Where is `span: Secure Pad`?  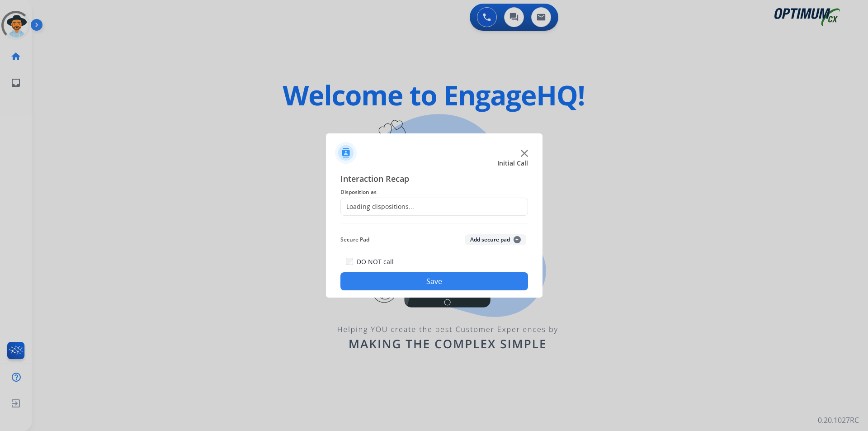 span: Secure Pad is located at coordinates (355, 240).